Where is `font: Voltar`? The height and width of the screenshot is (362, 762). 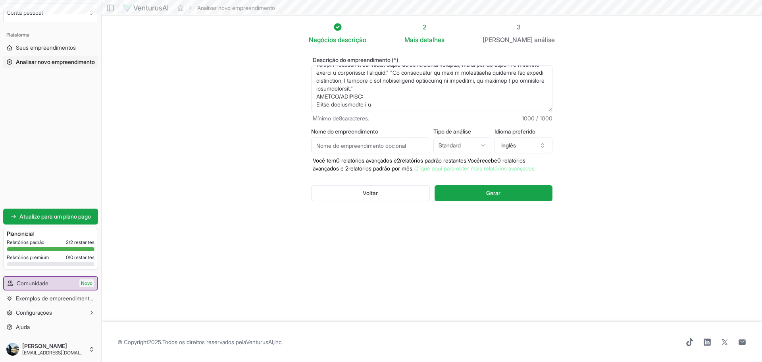
font: Voltar is located at coordinates (370, 193).